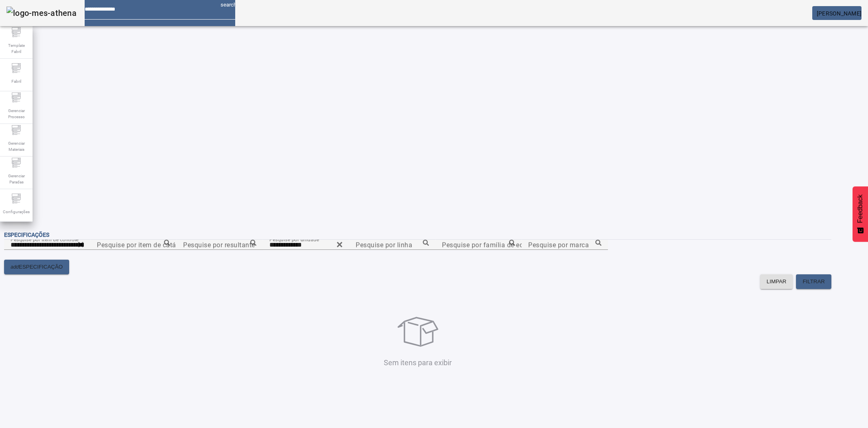 Image resolution: width=868 pixels, height=428 pixels. I want to click on mat-label: Pesquise por item de catálogo, so click(144, 244).